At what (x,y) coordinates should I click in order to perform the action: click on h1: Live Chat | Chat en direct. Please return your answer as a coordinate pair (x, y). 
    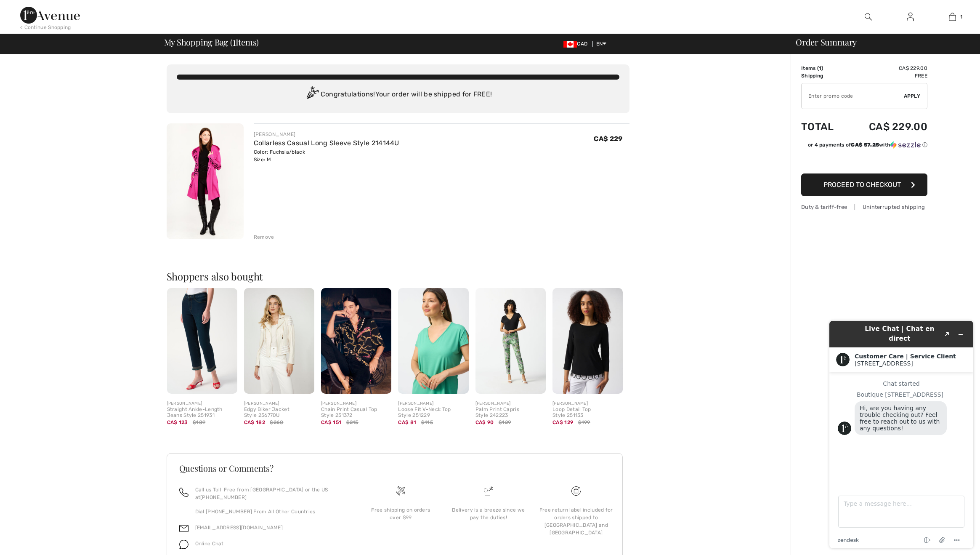
    Looking at the image, I should click on (77, 20).